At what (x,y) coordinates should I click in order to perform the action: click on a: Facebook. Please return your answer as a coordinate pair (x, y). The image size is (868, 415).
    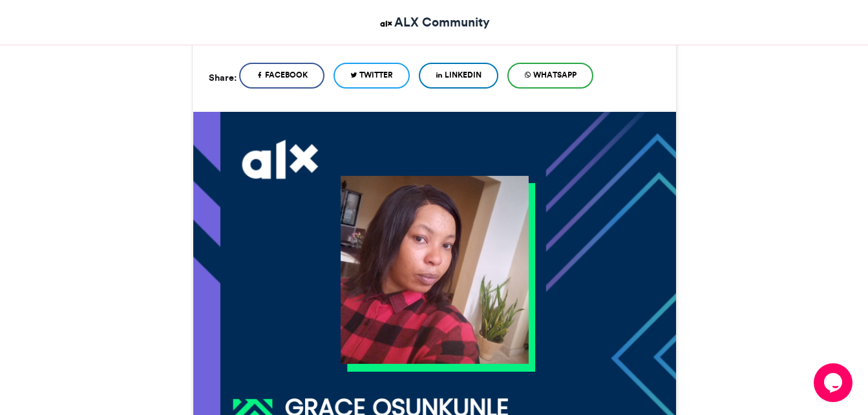
    Looking at the image, I should click on (282, 76).